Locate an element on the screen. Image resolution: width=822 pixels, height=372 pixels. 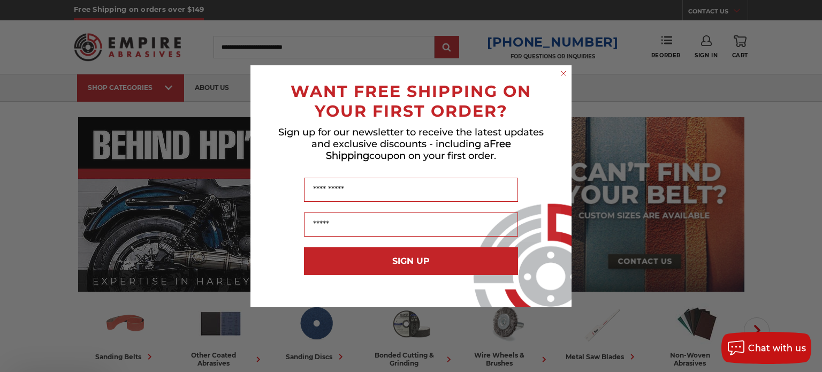
button: SIGN UP is located at coordinates (411, 261).